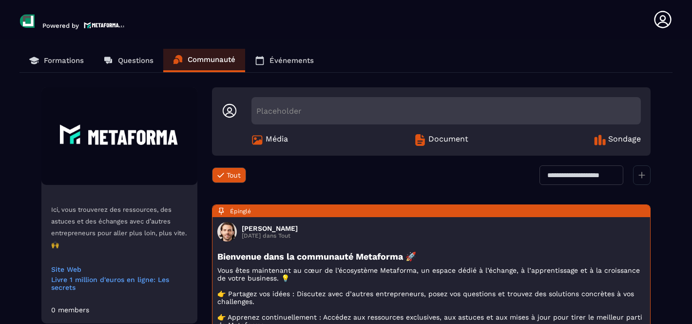  What do you see at coordinates (64, 60) in the screenshot?
I see `p: Formations` at bounding box center [64, 60].